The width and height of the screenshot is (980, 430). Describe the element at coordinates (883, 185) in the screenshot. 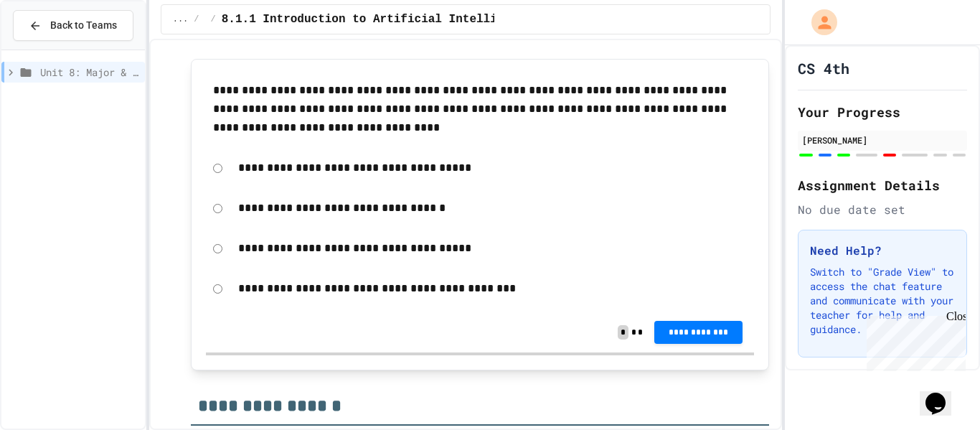

I see `h2: Assignment Details` at that location.